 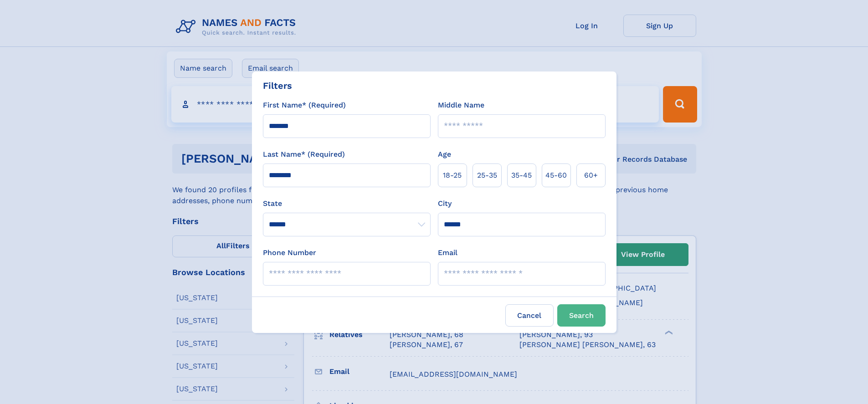 What do you see at coordinates (530, 315) in the screenshot?
I see `label: Cancel` at bounding box center [530, 315].